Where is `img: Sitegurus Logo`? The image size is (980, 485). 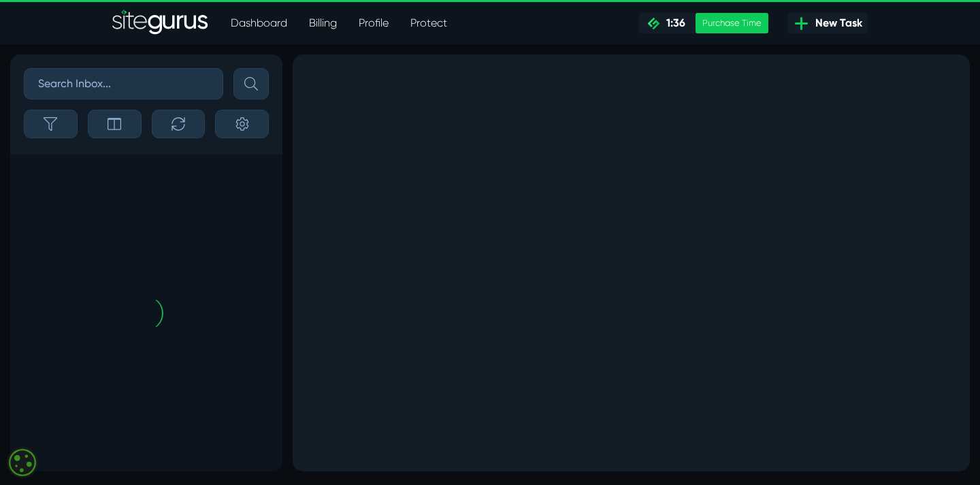 img: Sitegurus Logo is located at coordinates (161, 23).